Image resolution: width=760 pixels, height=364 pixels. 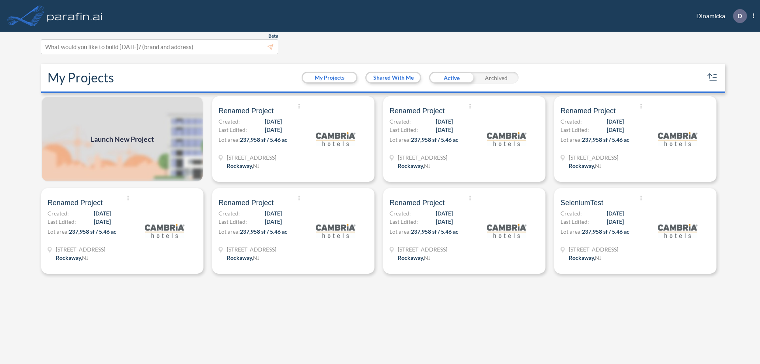 What do you see at coordinates (712, 78) in the screenshot?
I see `button: sort` at bounding box center [712, 78].